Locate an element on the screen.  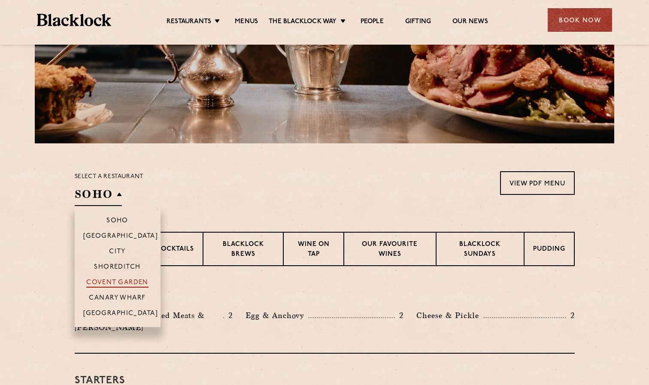
a: People is located at coordinates (372, 22).